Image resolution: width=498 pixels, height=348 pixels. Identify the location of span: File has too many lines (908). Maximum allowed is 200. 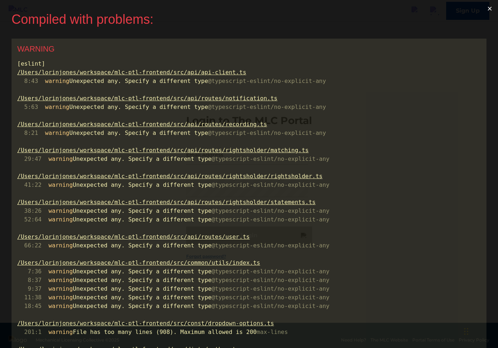
(152, 331).